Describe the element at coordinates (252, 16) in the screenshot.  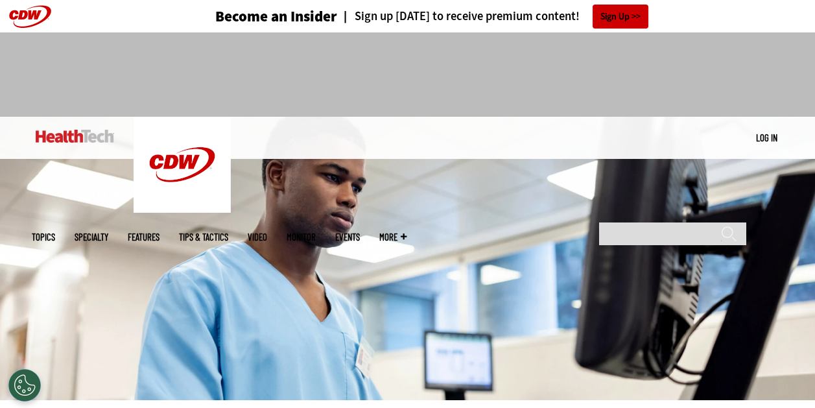
I see `a: Become an Insider` at that location.